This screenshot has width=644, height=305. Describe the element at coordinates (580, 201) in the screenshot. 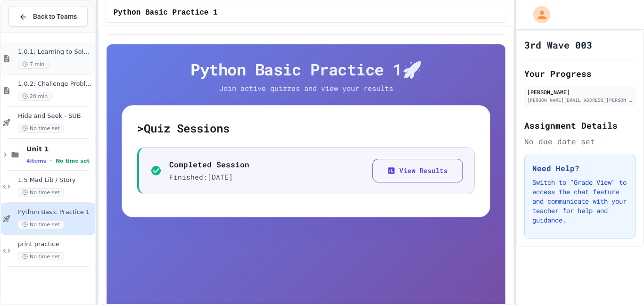

I see `p: Switch to "Grade View" to access the chat feature and communicate with your teacher for help and ...` at that location.